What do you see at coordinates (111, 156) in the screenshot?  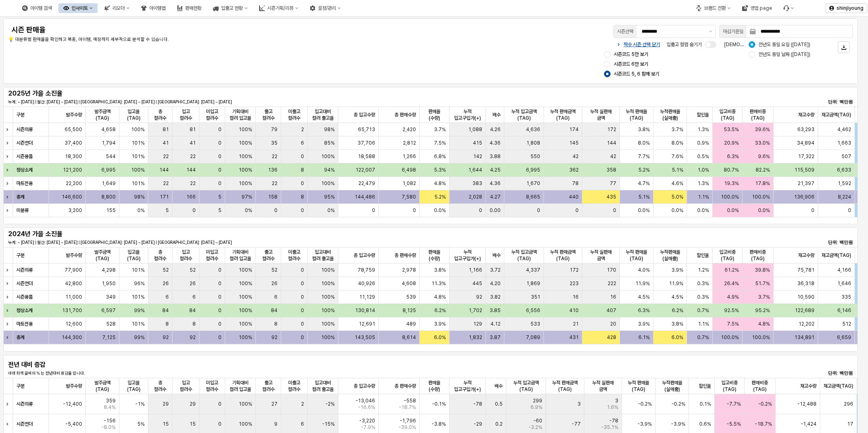 I see `span: 544` at bounding box center [111, 156].